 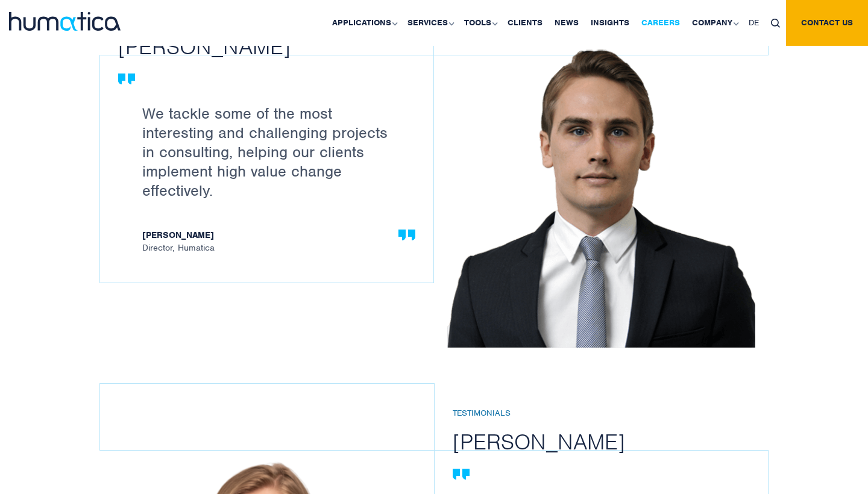 I want to click on p: We tackle some of the most interesting and challenging projects in consulting, helping our client..., so click(x=273, y=152).